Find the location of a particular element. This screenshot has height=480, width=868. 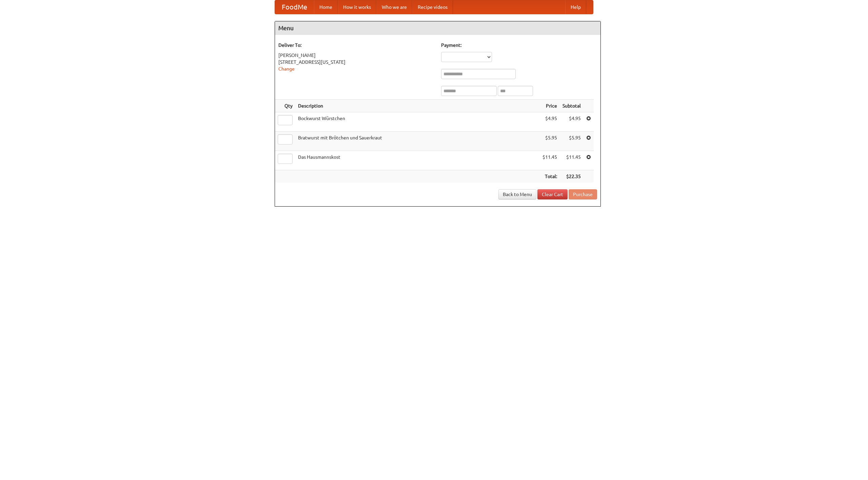

th: Description is located at coordinates (417, 106).